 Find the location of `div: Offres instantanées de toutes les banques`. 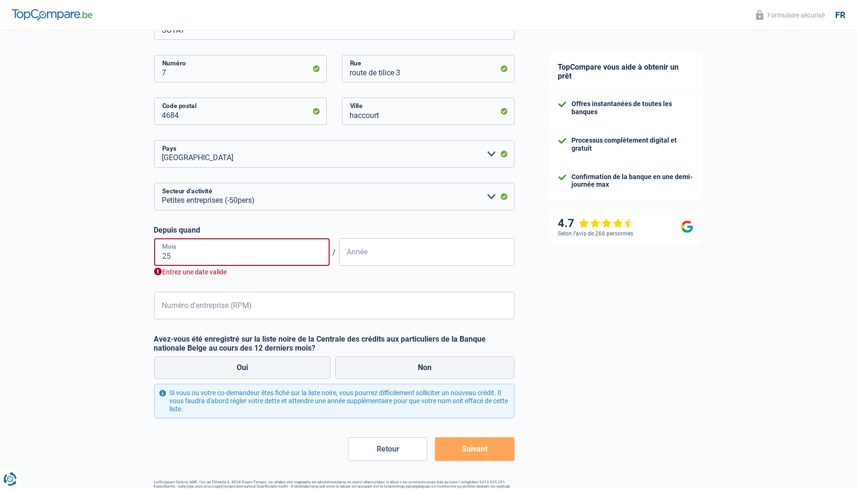

div: Offres instantanées de toutes les banques is located at coordinates (632, 108).